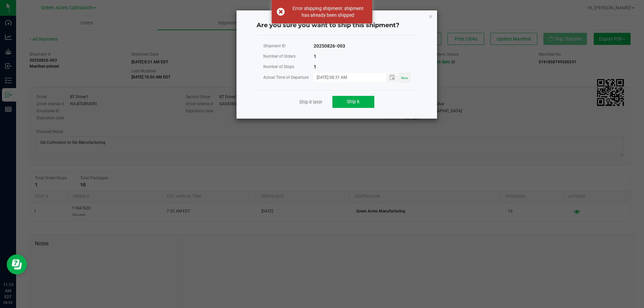 This screenshot has width=644, height=308. Describe the element at coordinates (330, 46) in the screenshot. I see `div: 20250826-003` at that location.